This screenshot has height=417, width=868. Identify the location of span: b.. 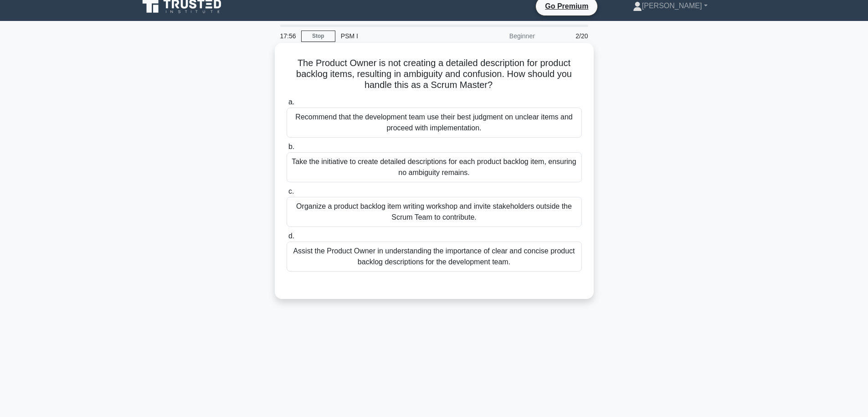
(291, 146).